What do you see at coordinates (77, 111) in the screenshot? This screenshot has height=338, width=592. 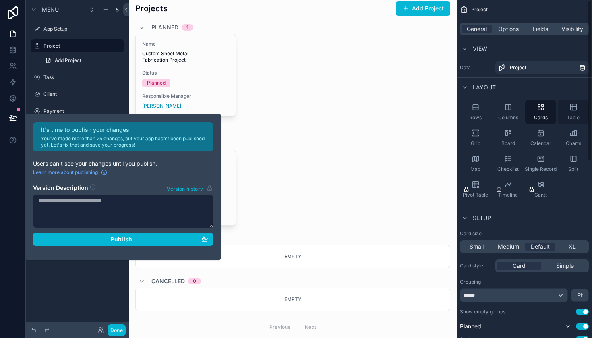 I see `a: Payment` at bounding box center [77, 111].